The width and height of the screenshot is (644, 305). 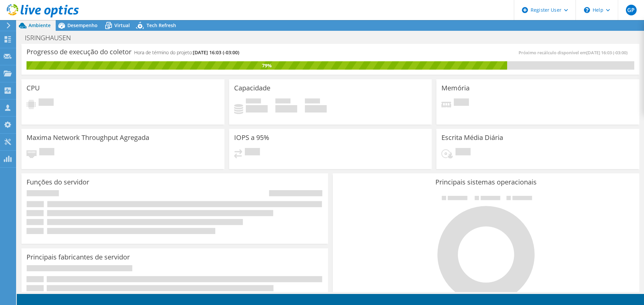 I want to click on span: Virtual, so click(x=122, y=25).